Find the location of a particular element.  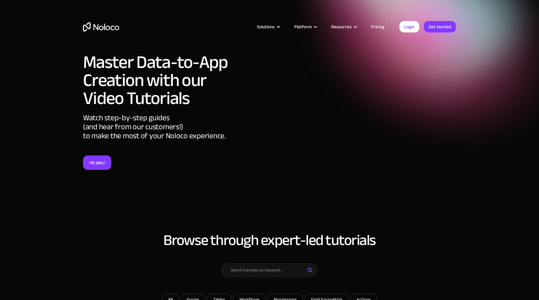

input: Search tutorials by keyword... is located at coordinates (270, 271).